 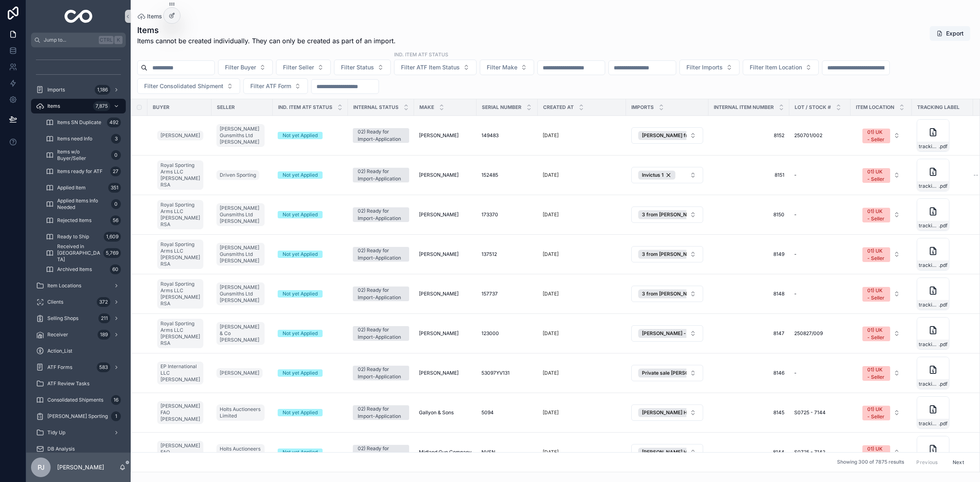 What do you see at coordinates (78, 286) in the screenshot?
I see `a: Item Locations` at bounding box center [78, 286].